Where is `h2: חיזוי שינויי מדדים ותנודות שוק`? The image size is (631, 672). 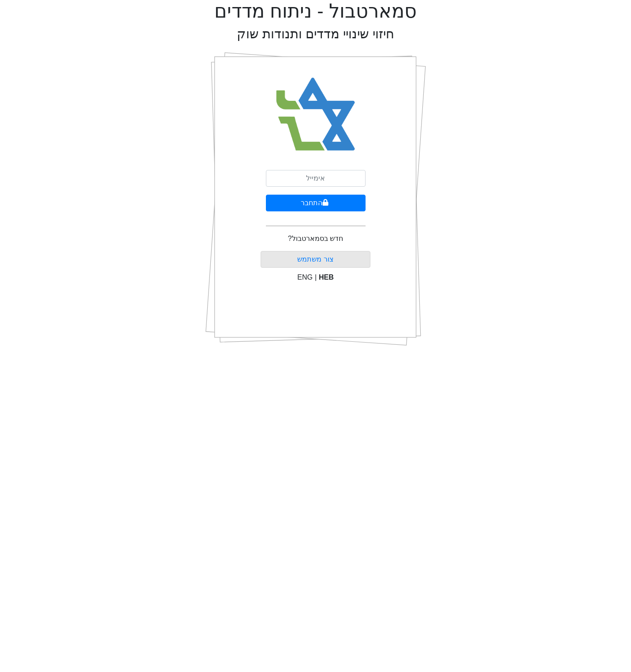
h2: חיזוי שינויי מדדים ותנודות שוק is located at coordinates (316, 34).